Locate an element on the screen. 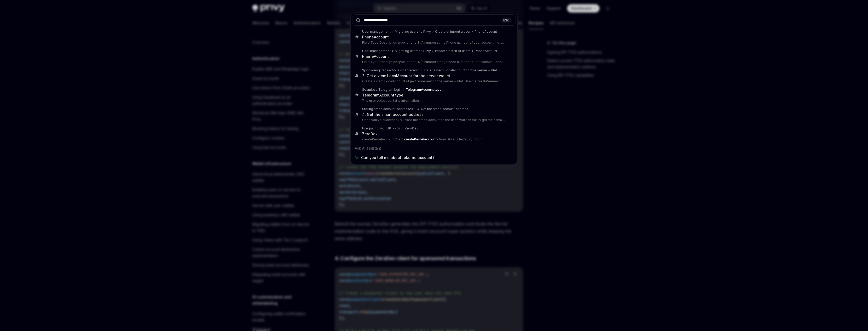 This screenshot has width=868, height=331. div: Seamless Telegram login is located at coordinates (382, 90).